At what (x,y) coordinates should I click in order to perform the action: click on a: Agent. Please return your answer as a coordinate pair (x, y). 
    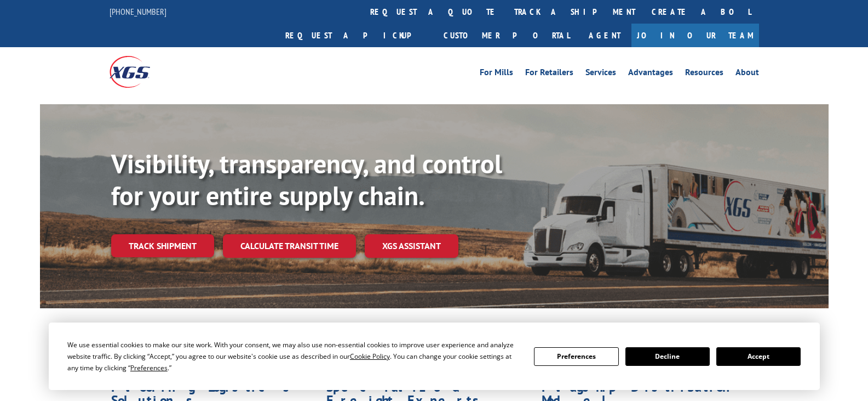
    Looking at the image, I should click on (605, 35).